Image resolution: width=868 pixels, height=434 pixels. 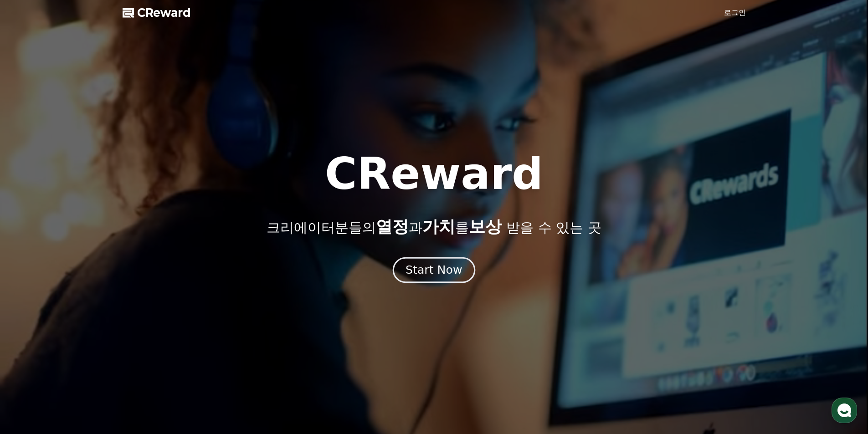 I want to click on a: Start Now, so click(x=434, y=271).